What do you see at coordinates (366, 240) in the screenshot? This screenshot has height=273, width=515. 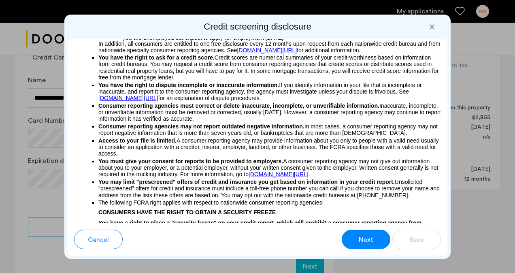 I see `span: Next` at bounding box center [366, 240].